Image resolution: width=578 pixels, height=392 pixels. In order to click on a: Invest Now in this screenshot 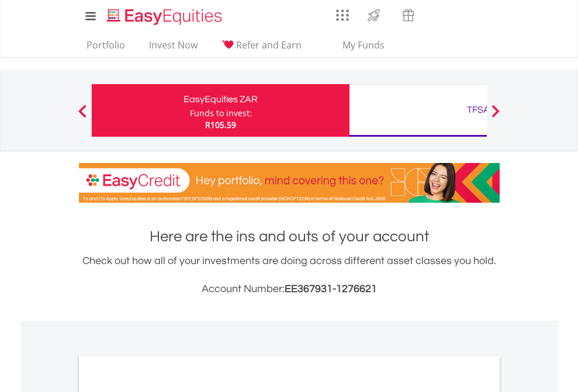, I will do `click(173, 48)`.